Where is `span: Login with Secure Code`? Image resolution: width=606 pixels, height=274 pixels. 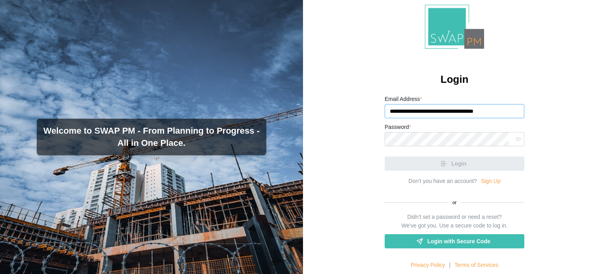
span: Login with Secure Code is located at coordinates (459, 242).